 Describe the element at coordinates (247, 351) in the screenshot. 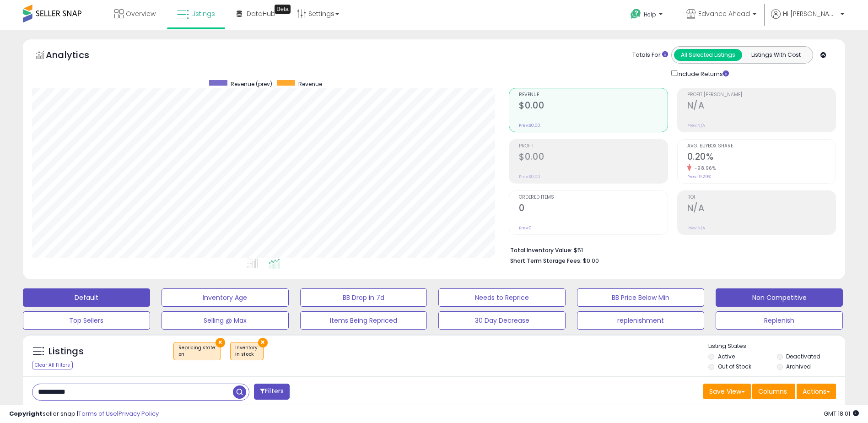

I see `span: Inventory :` at that location.